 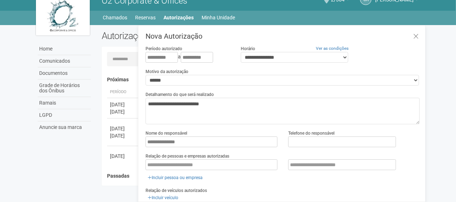 What do you see at coordinates (64, 61) in the screenshot?
I see `a: Comunicados` at bounding box center [64, 61].